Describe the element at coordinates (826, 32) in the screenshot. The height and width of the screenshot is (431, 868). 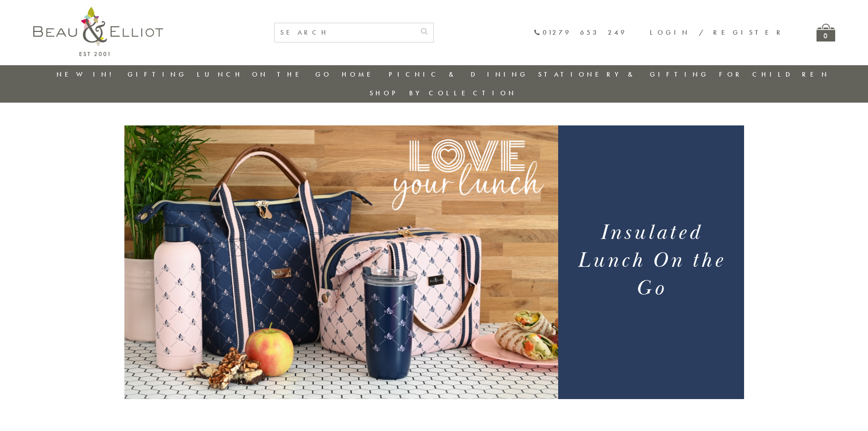
I see `div: 0` at that location.